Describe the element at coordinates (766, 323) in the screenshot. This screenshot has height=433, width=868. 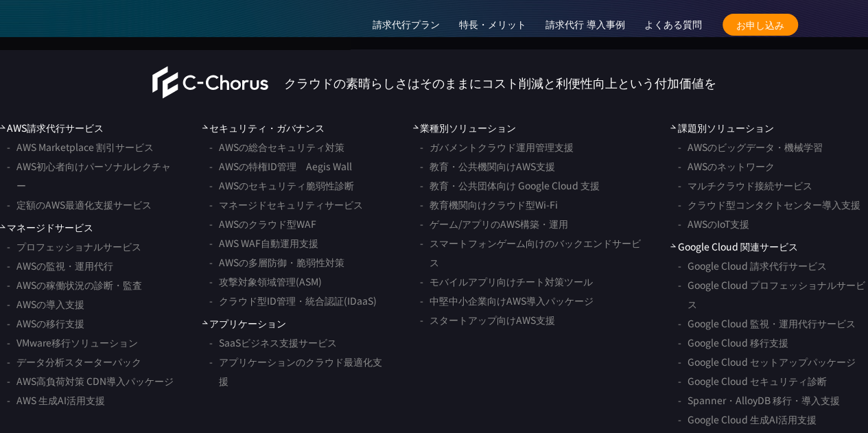
I see `a: Google Cloud 監視・運用代行サービス` at that location.